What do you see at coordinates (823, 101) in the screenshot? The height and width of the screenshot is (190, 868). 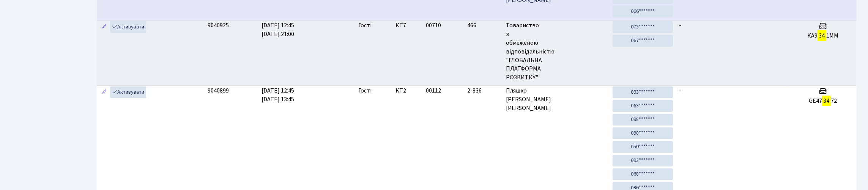 I see `h5: GE47 72` at bounding box center [823, 101].